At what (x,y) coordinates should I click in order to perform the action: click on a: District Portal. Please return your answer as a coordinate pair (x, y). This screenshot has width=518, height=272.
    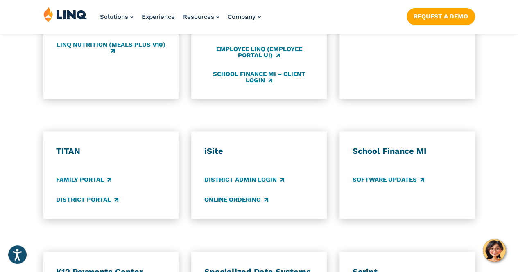
    Looking at the image, I should click on (87, 200).